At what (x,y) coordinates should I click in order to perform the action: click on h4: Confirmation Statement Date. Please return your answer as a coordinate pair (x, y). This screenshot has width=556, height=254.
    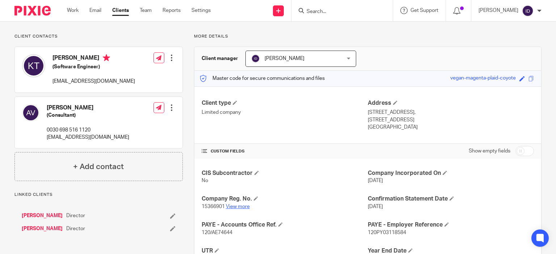
    Looking at the image, I should click on (451, 199).